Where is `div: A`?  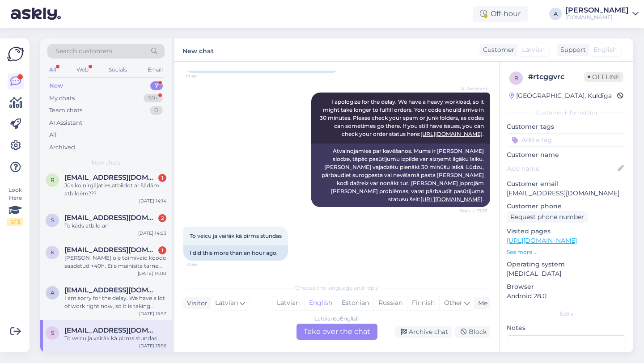 div: A is located at coordinates (556, 14).